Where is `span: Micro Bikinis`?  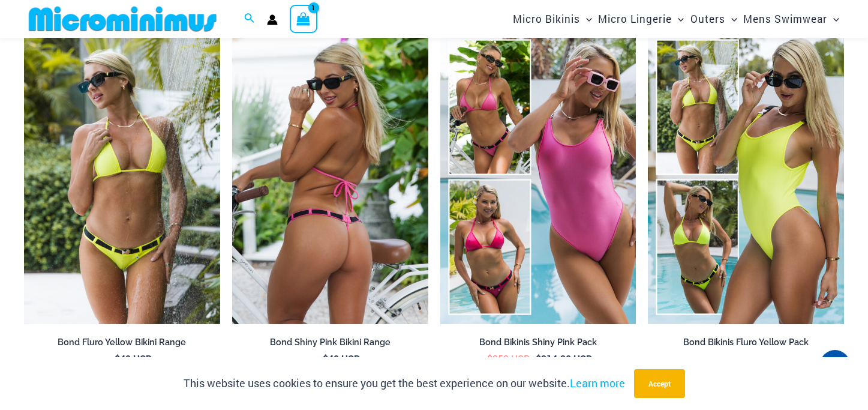 span: Micro Bikinis is located at coordinates (546, 18).